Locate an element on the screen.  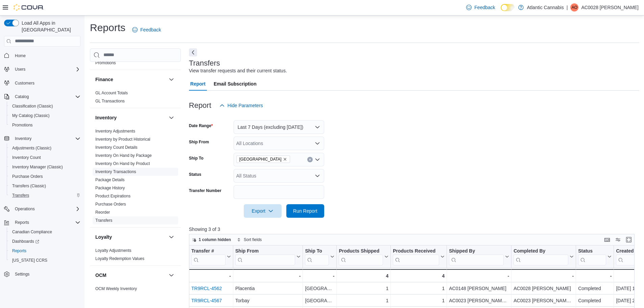
span: Classification (Classic) is located at coordinates (45, 106).